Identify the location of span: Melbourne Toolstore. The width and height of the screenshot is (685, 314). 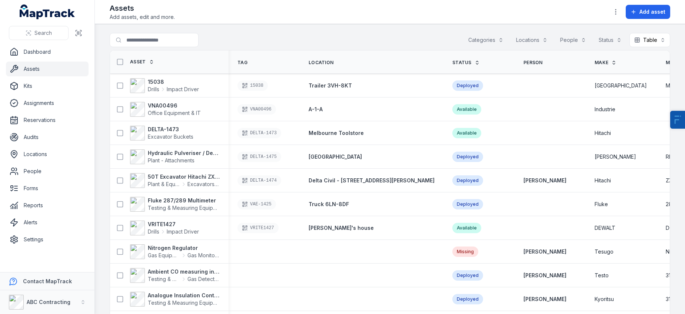
(336, 133).